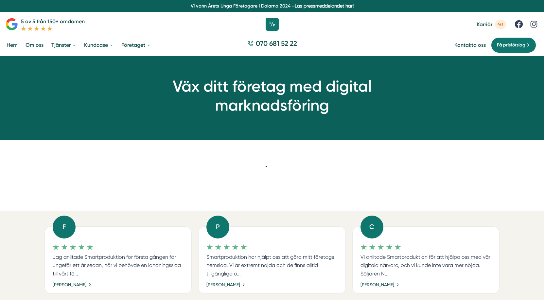 Image resolution: width=544 pixels, height=300 pixels. I want to click on p: Smartproduktion har hjälpt oss att göra mitt företags hemsida. Vi är extremt nöjda och de finns a..., so click(272, 265).